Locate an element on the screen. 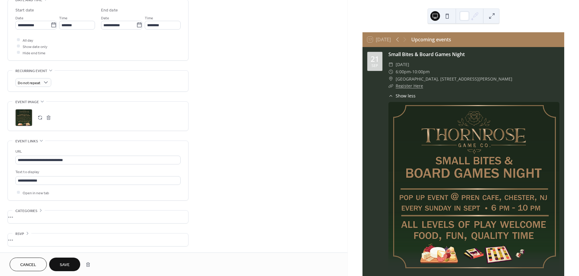 This screenshot has height=276, width=579. div: Text to display is located at coordinates (97, 172).